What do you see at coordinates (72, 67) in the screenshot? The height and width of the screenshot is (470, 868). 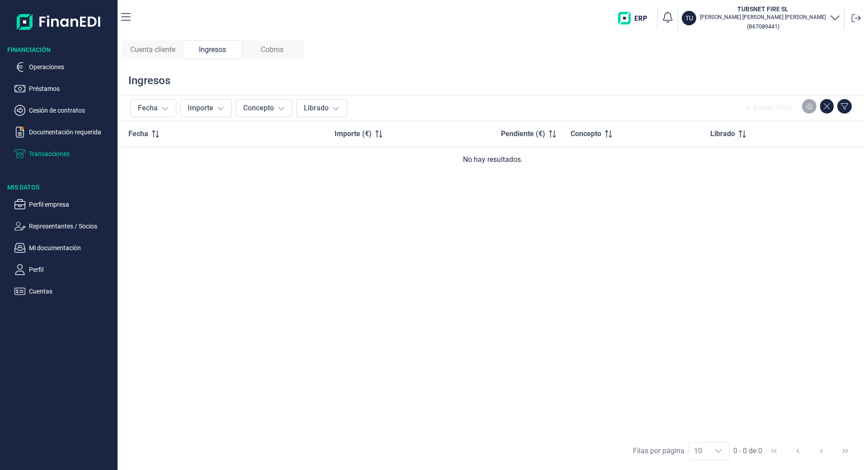 I see `p: Operaciones` at bounding box center [72, 67].